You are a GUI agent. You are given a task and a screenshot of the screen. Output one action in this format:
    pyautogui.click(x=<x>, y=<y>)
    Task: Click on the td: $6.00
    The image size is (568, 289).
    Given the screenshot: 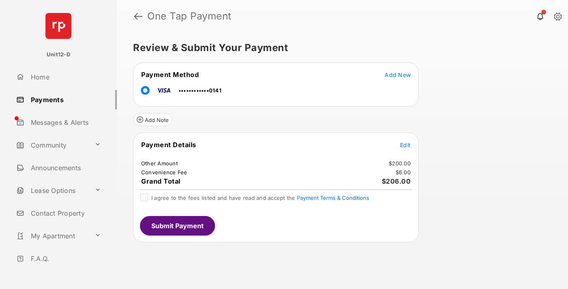 What is the action you would take?
    pyautogui.click(x=403, y=172)
    